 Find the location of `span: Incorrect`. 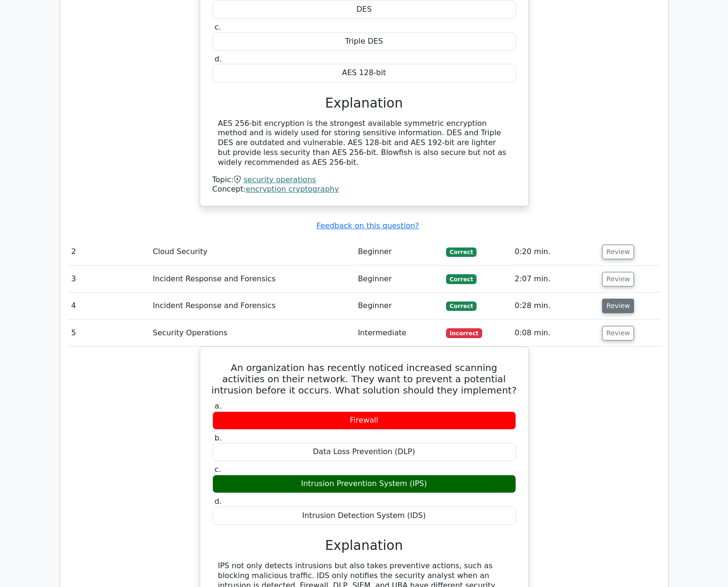

span: Incorrect is located at coordinates (464, 333).